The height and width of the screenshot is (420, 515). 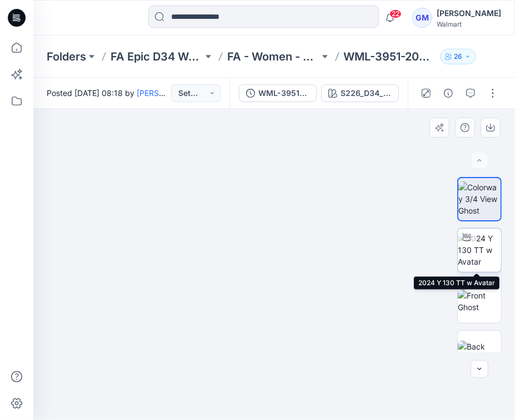 What do you see at coordinates (66, 57) in the screenshot?
I see `p: Folders` at bounding box center [66, 57].